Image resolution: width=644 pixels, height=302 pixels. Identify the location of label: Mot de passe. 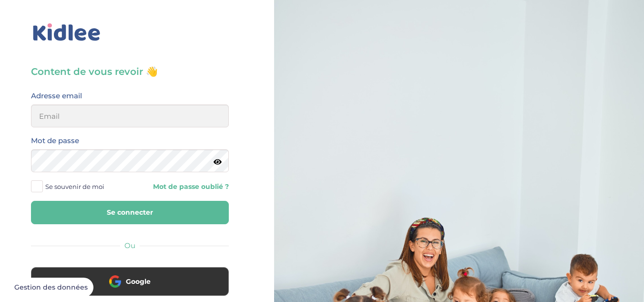
(55, 141).